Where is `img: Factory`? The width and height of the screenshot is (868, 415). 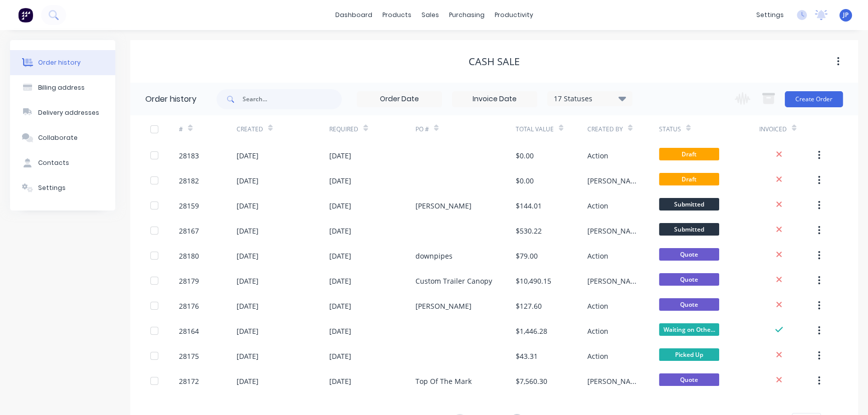
img: Factory is located at coordinates (25, 15).